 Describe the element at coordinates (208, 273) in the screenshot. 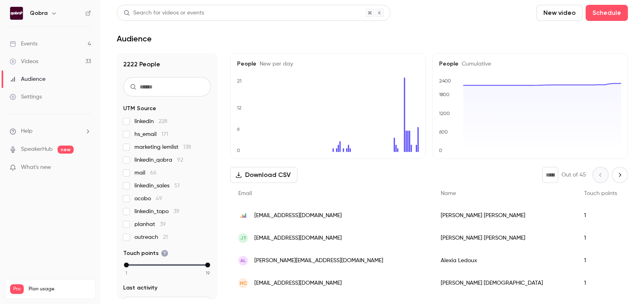

I see `span: 19` at that location.